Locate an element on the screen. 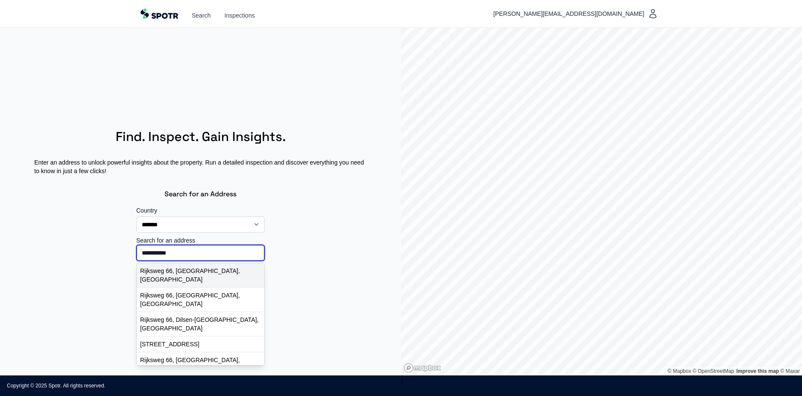  a: Maxar is located at coordinates (790, 371).